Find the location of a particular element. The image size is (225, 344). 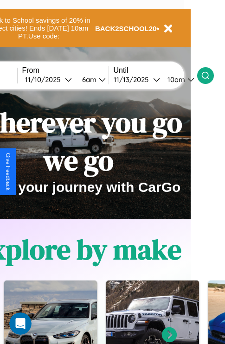

button: 10am is located at coordinates (179, 79).